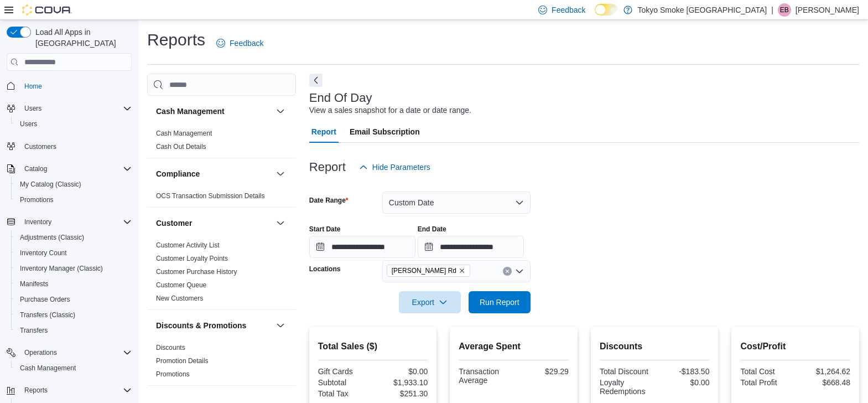 This screenshot has height=403, width=868. I want to click on h2: Cost/Profit, so click(795, 347).